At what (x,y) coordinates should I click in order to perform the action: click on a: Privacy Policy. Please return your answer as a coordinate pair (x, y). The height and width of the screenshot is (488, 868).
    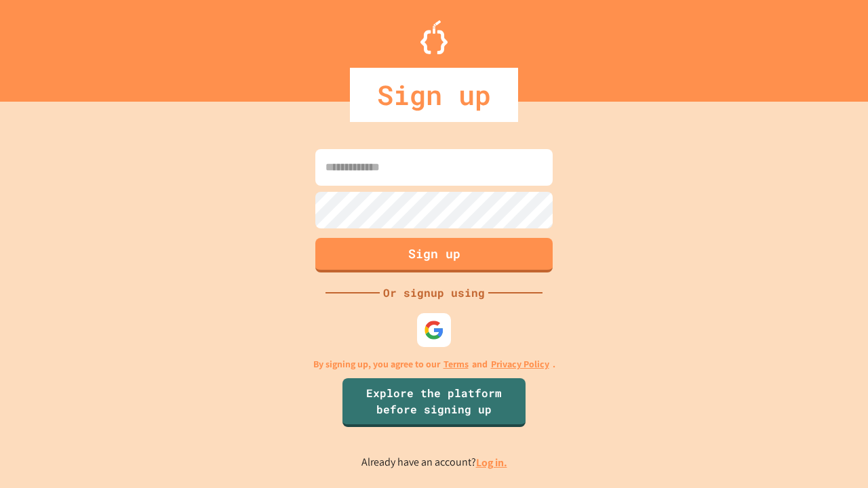
    Looking at the image, I should click on (520, 364).